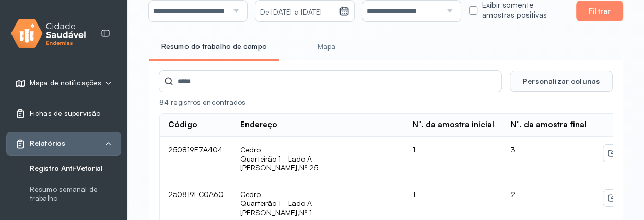  What do you see at coordinates (183, 124) in the screenshot?
I see `div: Código` at bounding box center [183, 124].